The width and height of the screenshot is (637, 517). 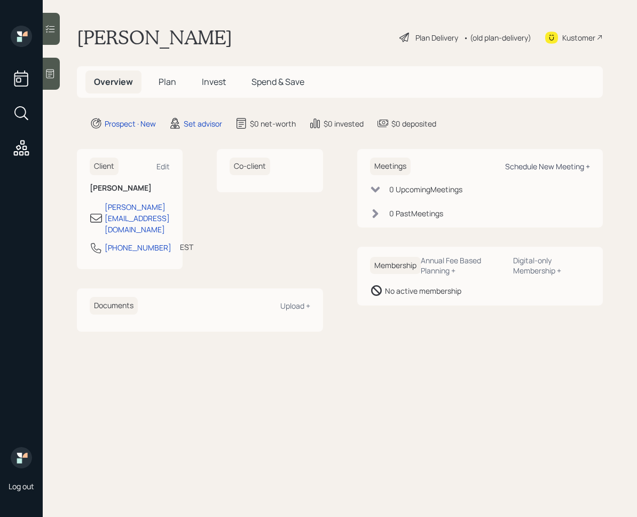 I want to click on div: 0 Past Meeting s, so click(x=416, y=213).